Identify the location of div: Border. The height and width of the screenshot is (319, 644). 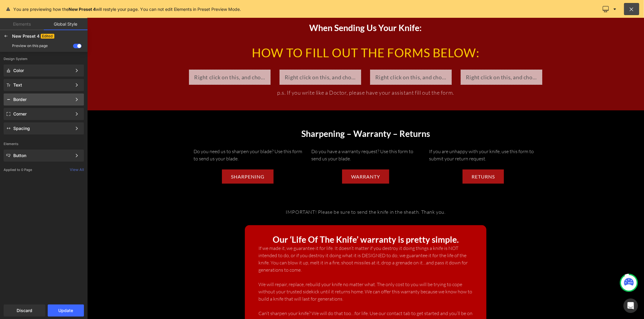
(43, 99).